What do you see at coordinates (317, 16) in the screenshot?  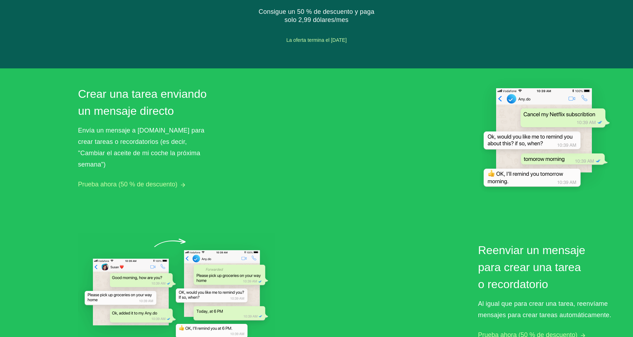 I see `div: Consigue un 50 % de descuento y paga solo 2,99 dólares/mes` at bounding box center [317, 16].